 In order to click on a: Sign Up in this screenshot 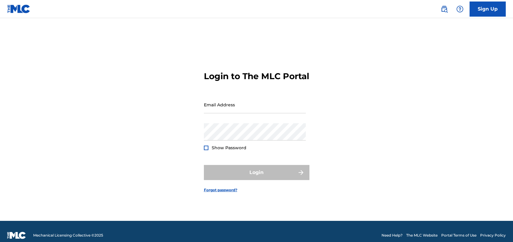, I will do `click(488, 9)`.